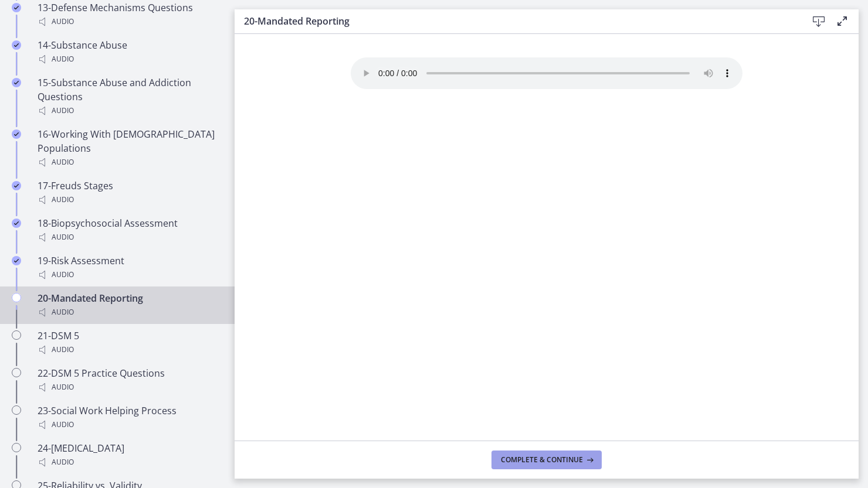  Describe the element at coordinates (129, 230) in the screenshot. I see `div: 18-Biopsychosocial Assessment` at that location.